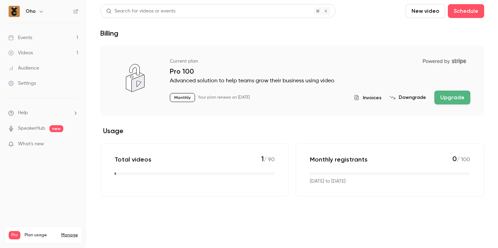 The image size is (498, 248). Describe the element at coordinates (368, 98) in the screenshot. I see `button: Invoices` at that location.